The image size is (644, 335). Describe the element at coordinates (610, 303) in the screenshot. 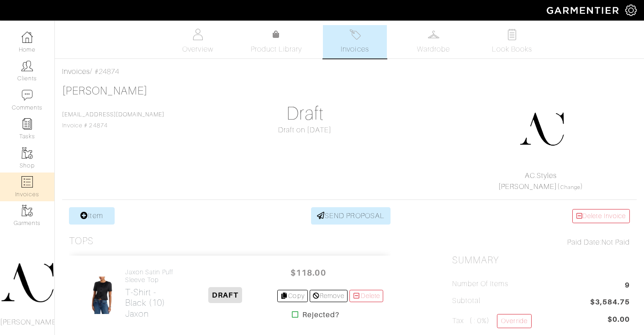

I see `span: $3,584.75` at that location.